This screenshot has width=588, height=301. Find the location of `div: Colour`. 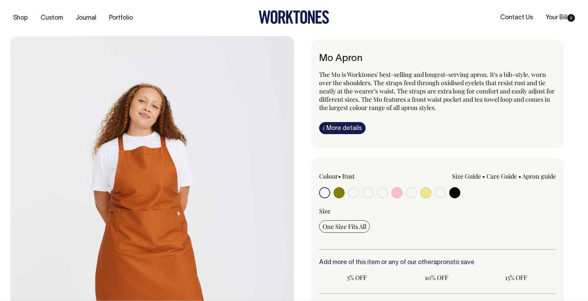

div: Colour is located at coordinates (366, 176).